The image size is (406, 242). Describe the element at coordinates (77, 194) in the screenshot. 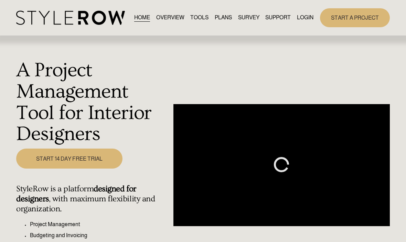

I see `strong: designed for designers` at that location.